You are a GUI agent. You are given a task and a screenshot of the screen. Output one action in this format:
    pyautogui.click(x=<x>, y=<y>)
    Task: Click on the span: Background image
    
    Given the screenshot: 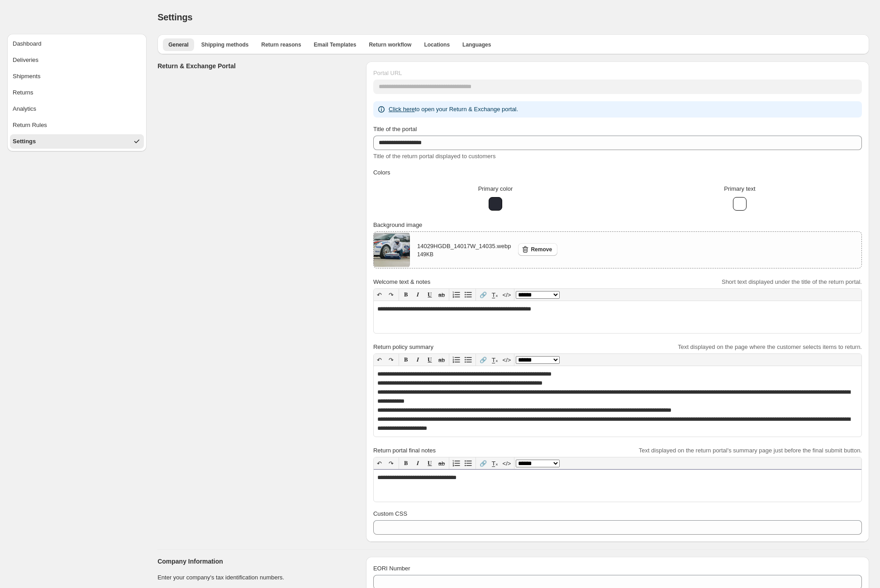 What is the action you would take?
    pyautogui.click(x=397, y=225)
    